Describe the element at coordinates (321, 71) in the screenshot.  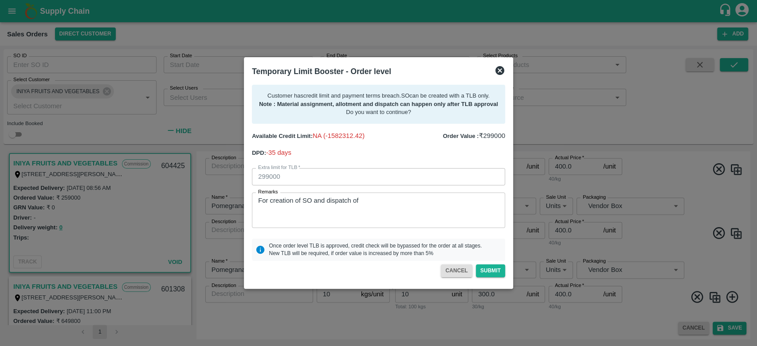
I see `b: Temporary Limit Booster - Order level` at that location.